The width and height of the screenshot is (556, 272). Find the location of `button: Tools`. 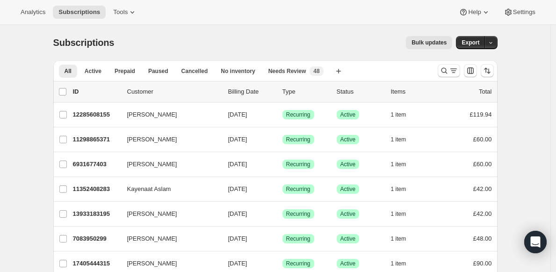

button: Tools is located at coordinates (125, 12).